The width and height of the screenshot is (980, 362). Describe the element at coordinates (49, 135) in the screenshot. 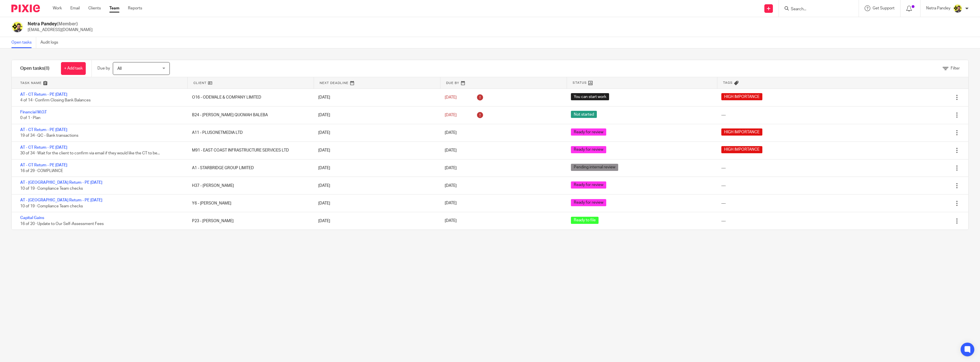

I see `span: 19 of 34 · QC - Bank transactions` at that location.